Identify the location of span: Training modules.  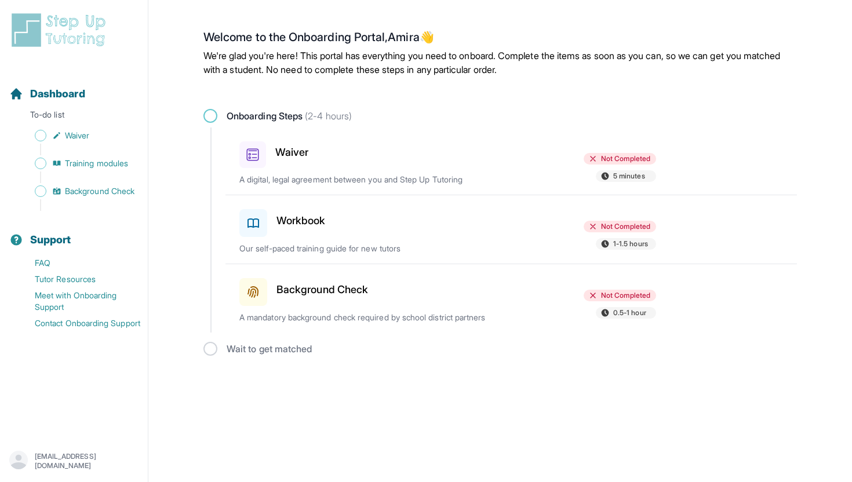
(96, 164).